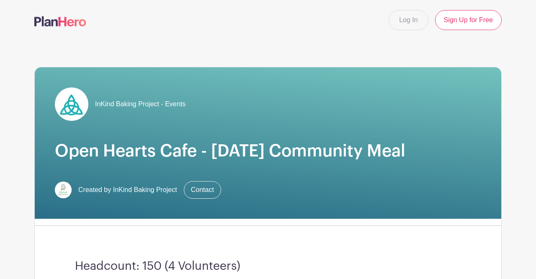 The height and width of the screenshot is (279, 536). Describe the element at coordinates (468, 20) in the screenshot. I see `a: Sign Up for Free` at that location.